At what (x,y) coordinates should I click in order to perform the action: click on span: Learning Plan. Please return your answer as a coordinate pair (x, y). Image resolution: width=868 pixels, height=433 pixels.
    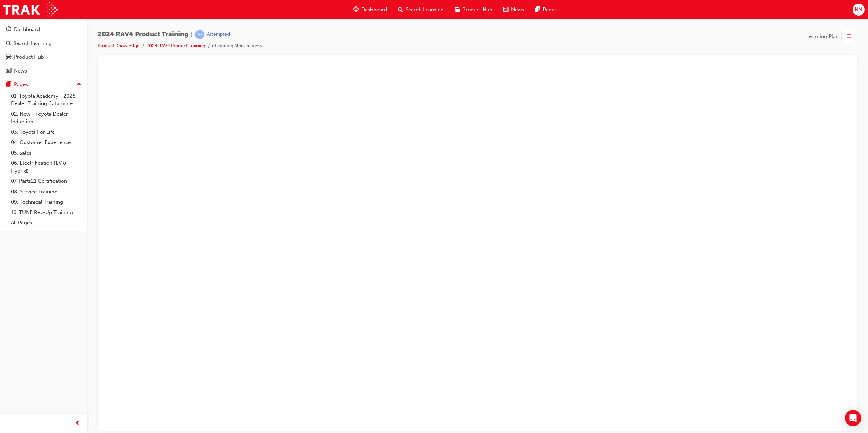
    Looking at the image, I should click on (822, 37).